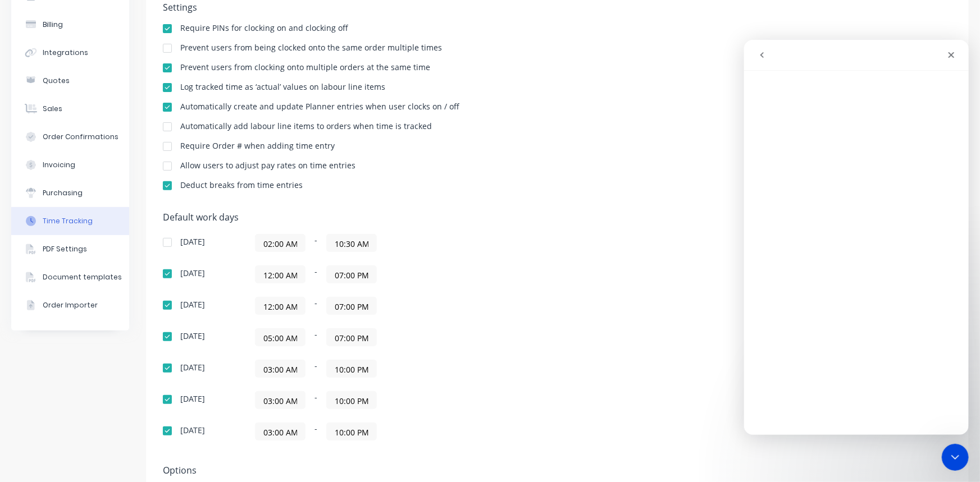 This screenshot has width=980, height=482. What do you see at coordinates (70, 25) in the screenshot?
I see `button: Billing` at bounding box center [70, 25].